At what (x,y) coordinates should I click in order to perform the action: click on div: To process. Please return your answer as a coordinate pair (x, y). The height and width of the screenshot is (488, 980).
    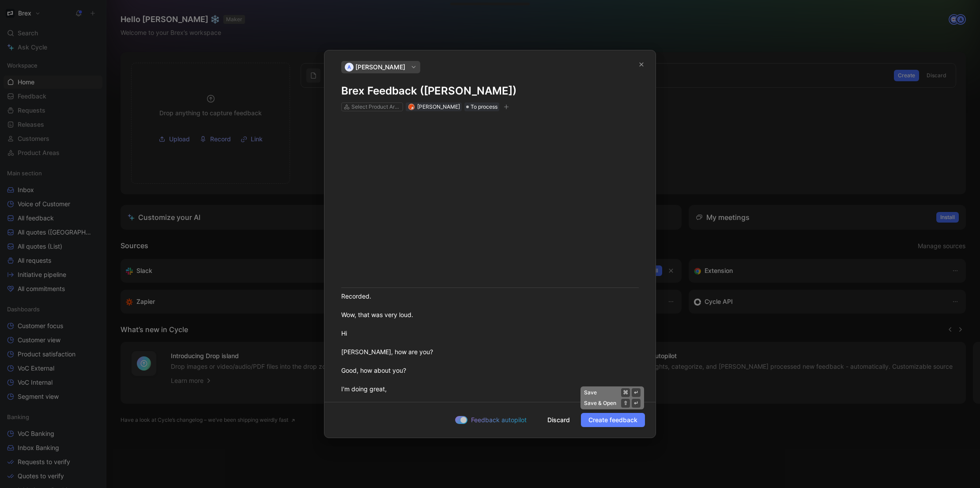
    Looking at the image, I should click on (481, 107).